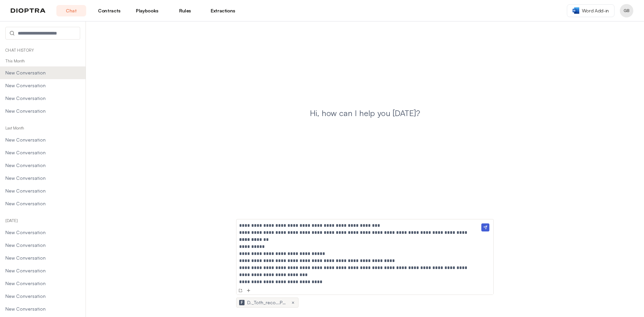 Image resolution: width=644 pixels, height=317 pixels. What do you see at coordinates (241, 291) in the screenshot?
I see `img: New Conversation` at bounding box center [241, 291].